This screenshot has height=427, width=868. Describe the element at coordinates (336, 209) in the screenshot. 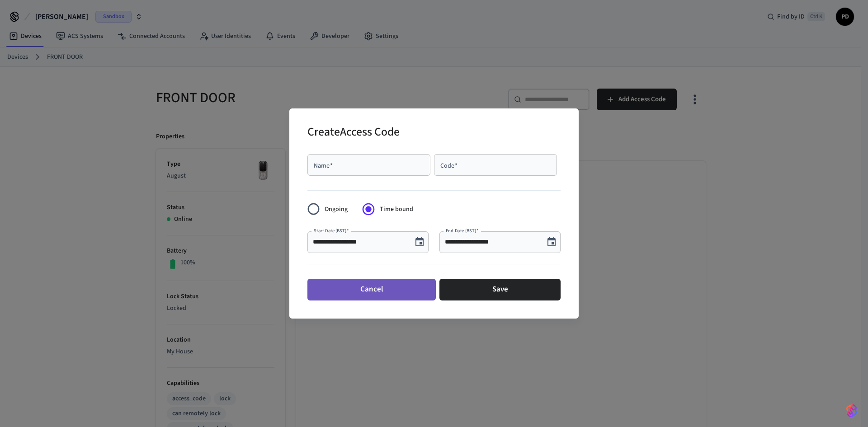

I see `span: Ongoing` at that location.